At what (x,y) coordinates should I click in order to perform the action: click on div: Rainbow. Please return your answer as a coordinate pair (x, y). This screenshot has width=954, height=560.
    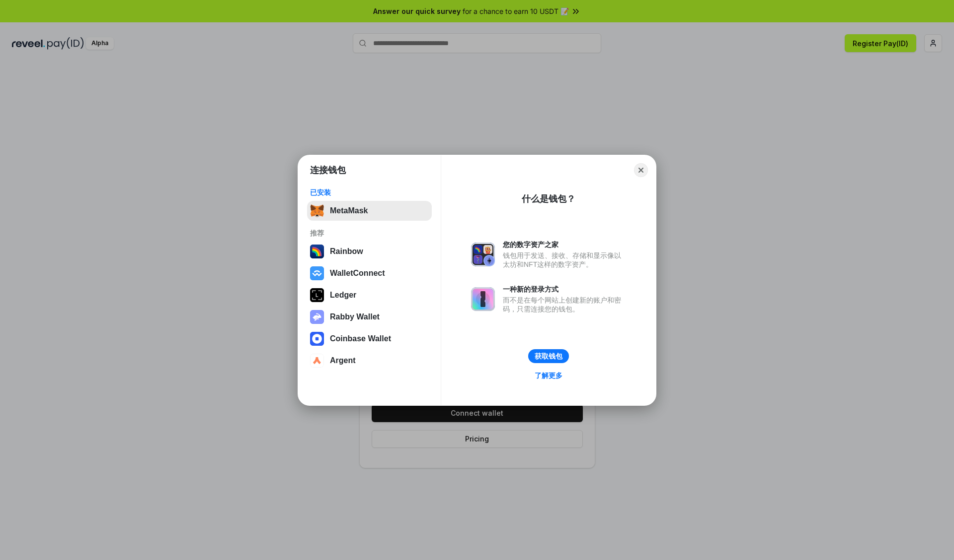
    Looking at the image, I should click on (346, 252).